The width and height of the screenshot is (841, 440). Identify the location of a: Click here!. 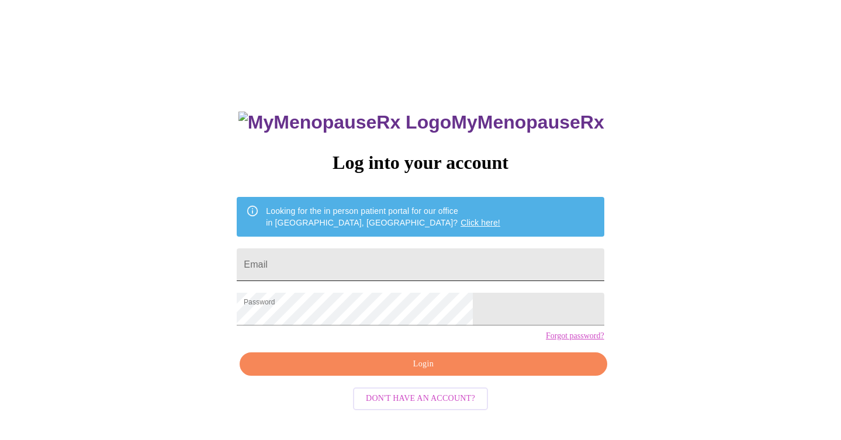
(481, 223).